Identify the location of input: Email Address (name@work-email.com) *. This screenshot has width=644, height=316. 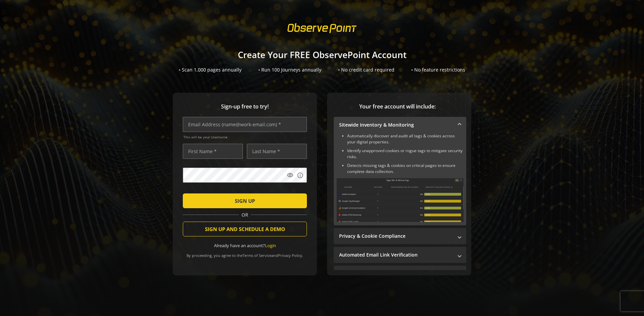
(245, 124).